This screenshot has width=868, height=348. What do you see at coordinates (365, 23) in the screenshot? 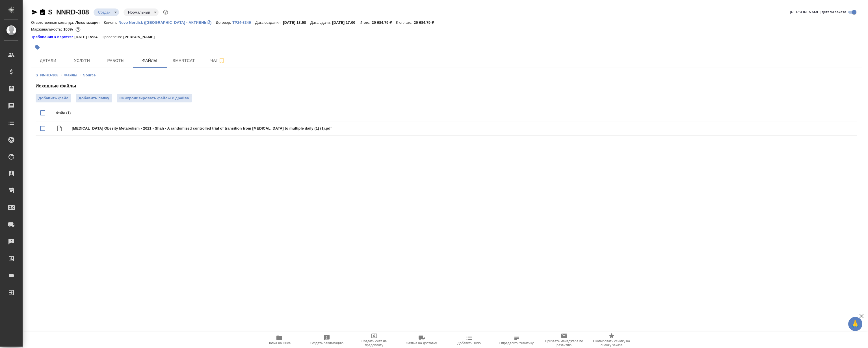
I see `p: Итого:` at bounding box center [365, 23].